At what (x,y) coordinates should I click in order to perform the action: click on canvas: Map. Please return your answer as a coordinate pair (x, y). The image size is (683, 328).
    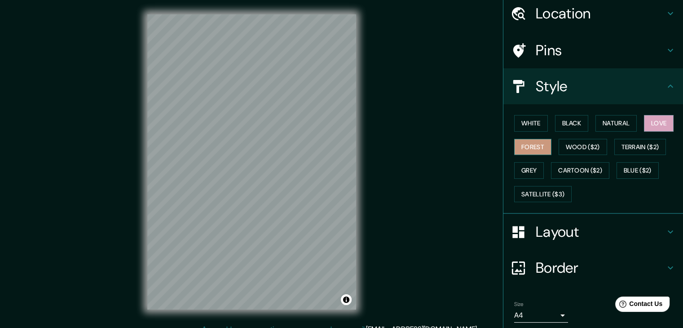
    Looking at the image, I should click on (251, 162).